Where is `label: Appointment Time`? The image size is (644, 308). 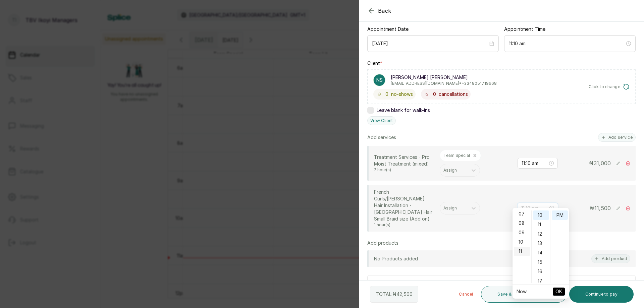
label: Appointment Time is located at coordinates (525, 29).